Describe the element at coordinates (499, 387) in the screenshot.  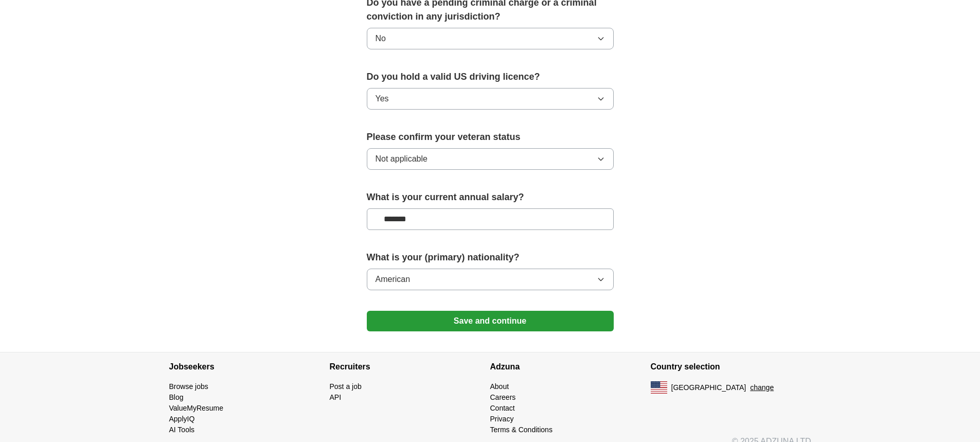
I see `a: About` at that location.